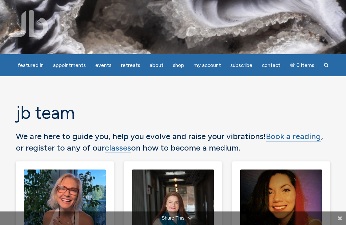  What do you see at coordinates (103, 65) in the screenshot?
I see `span: Events` at bounding box center [103, 65].